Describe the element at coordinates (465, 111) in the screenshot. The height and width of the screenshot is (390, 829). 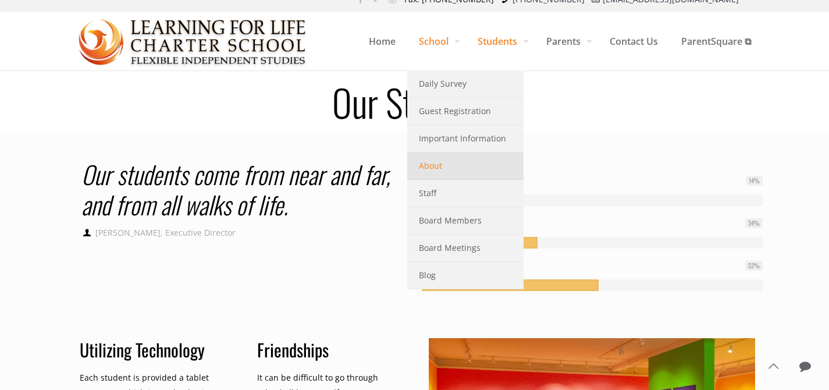
I see `a: Guest Registration` at that location.